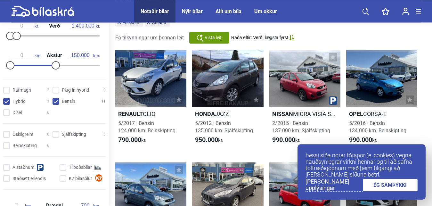 The image size is (432, 206). What do you see at coordinates (213, 37) in the screenshot?
I see `span: Vista leit` at bounding box center [213, 37].